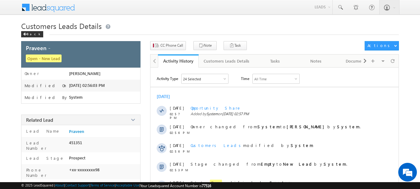  I want to click on span: Open - New Lead, so click(44, 58).